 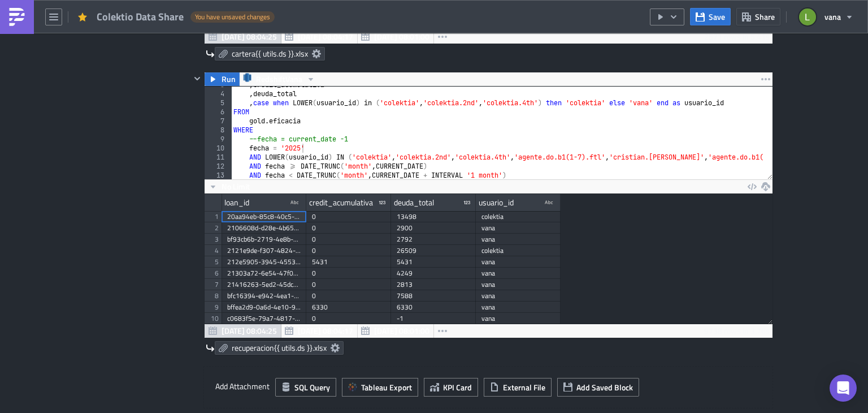 What do you see at coordinates (232, 17) in the screenshot?
I see `span: You have unsaved changes` at bounding box center [232, 17].